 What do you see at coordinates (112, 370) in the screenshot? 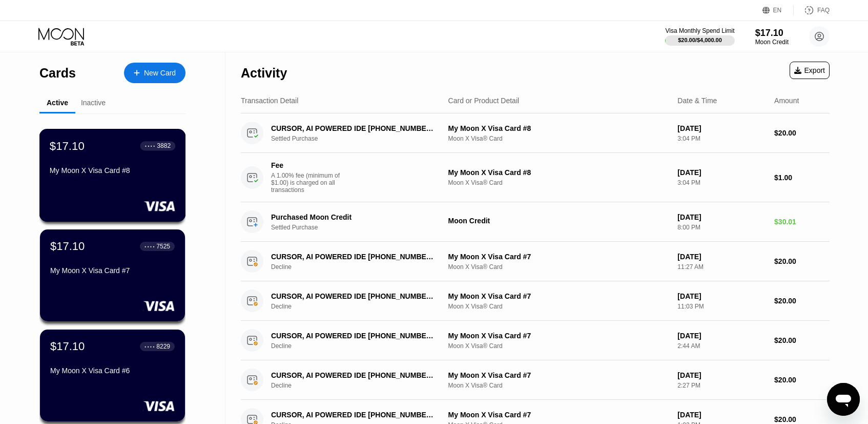
I see `div: My Moon X Visa Card #6` at bounding box center [112, 370].